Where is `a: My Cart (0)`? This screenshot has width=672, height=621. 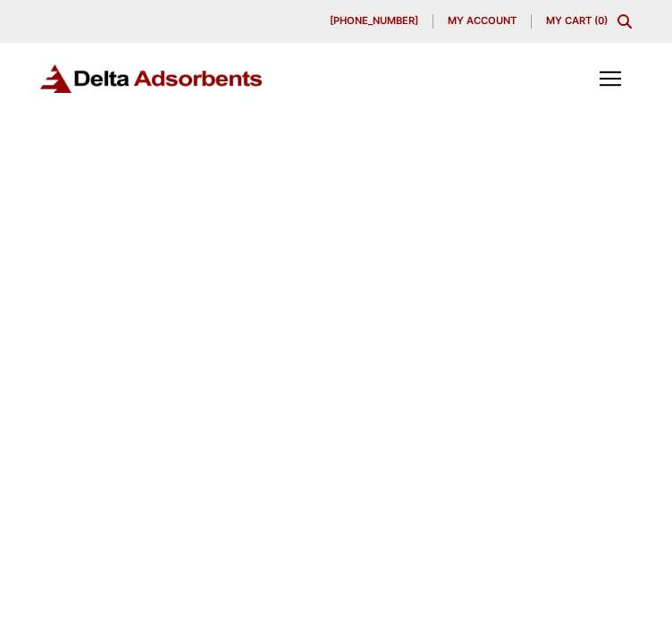 a: My Cart (0) is located at coordinates (577, 21).